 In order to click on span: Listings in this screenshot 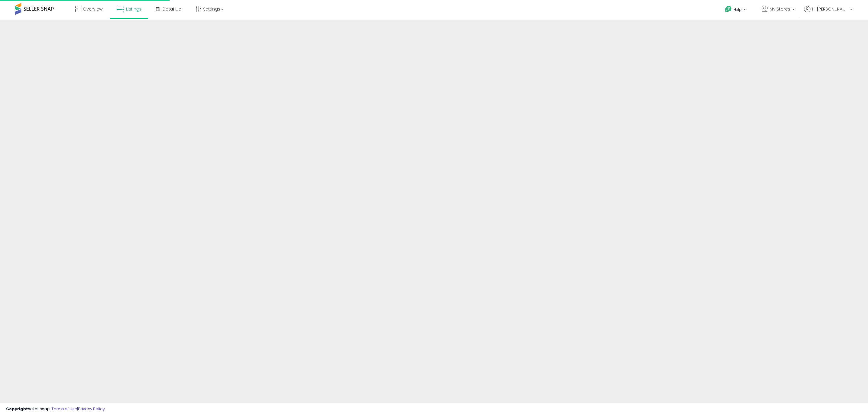, I will do `click(133, 9)`.